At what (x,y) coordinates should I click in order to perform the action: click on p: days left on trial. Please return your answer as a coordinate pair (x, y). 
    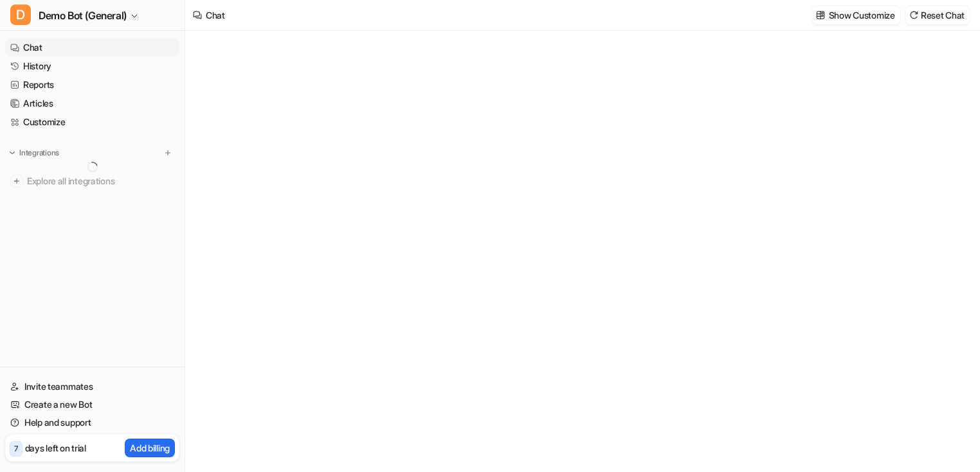
    Looking at the image, I should click on (55, 448).